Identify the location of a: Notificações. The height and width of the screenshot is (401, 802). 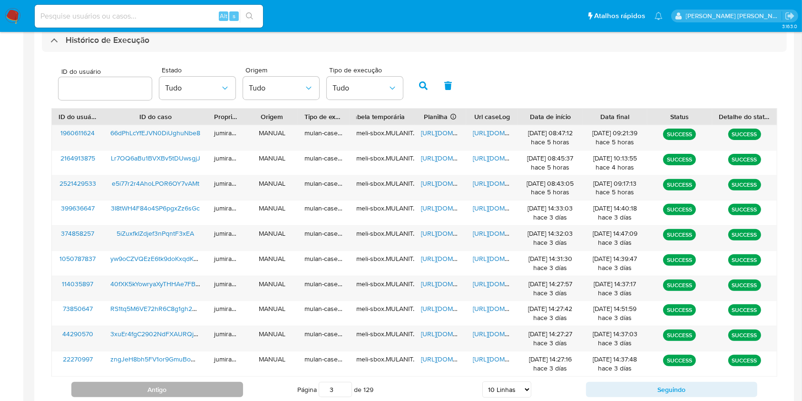
(658, 16).